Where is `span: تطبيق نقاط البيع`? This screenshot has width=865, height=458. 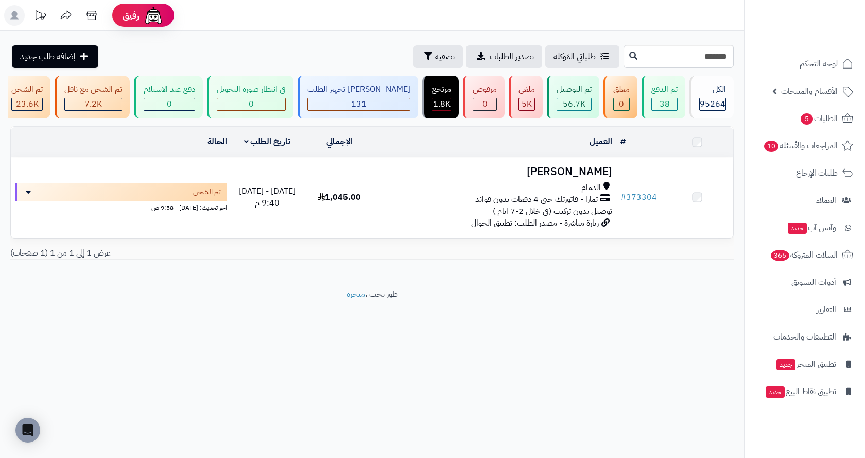 span: تطبيق نقاط البيع is located at coordinates (800, 391).